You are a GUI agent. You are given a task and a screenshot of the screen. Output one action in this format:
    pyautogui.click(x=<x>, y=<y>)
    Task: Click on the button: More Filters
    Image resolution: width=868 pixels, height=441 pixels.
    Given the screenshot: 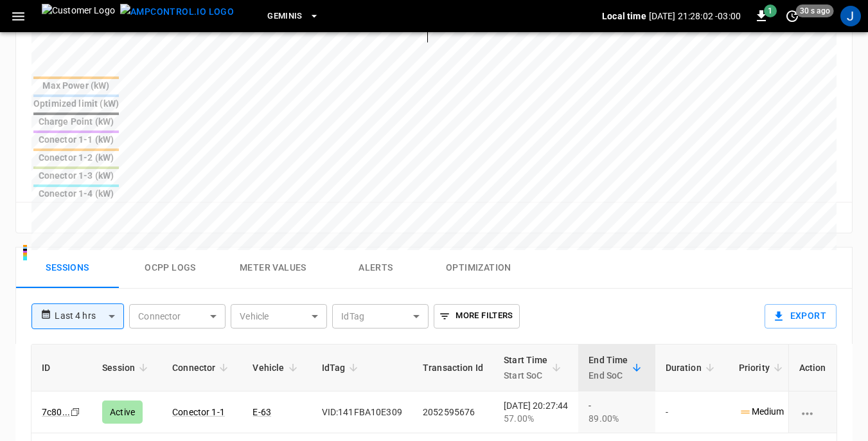 What is the action you would take?
    pyautogui.click(x=476, y=316)
    